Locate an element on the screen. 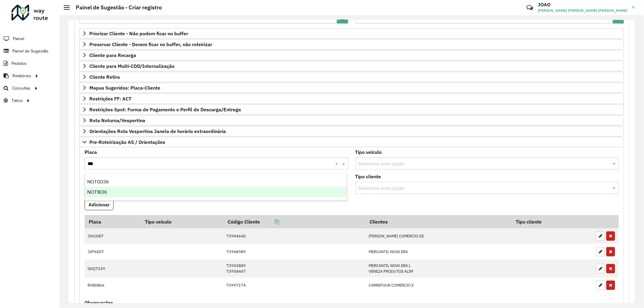  span: Painel de Sugestão is located at coordinates (30, 51).